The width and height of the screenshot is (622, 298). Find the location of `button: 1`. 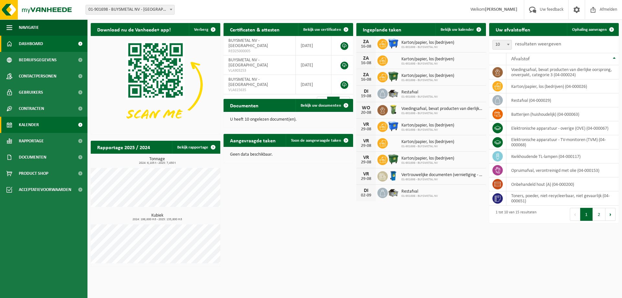

button: 1 is located at coordinates (587, 214).